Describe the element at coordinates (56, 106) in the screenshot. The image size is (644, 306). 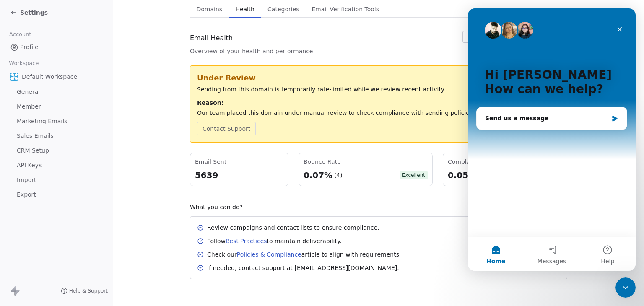
I see `a: Member` at that location.